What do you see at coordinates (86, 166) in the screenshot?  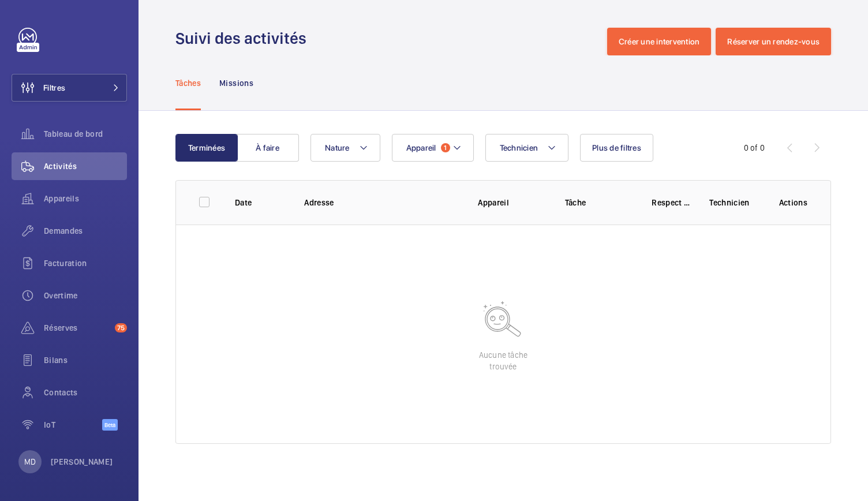 I see `span: Activités` at bounding box center [86, 166].